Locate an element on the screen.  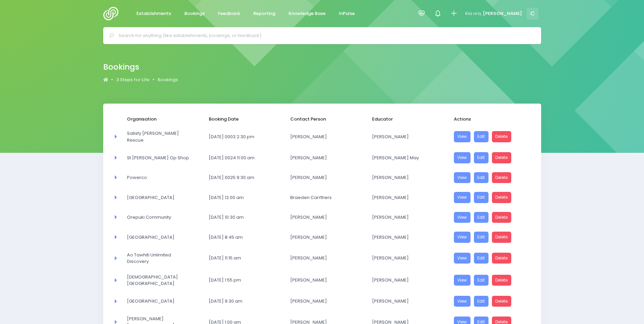
span: 3 Steps for Life is located at coordinates (133, 80).